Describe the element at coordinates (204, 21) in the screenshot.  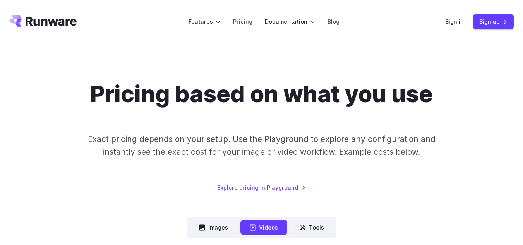
I see `label: Features` at that location.